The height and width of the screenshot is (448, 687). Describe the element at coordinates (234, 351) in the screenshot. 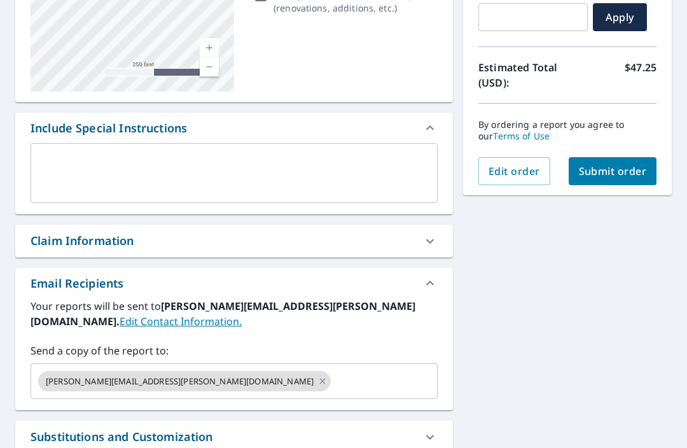

I see `label: Send a copy of the report to:` at that location.